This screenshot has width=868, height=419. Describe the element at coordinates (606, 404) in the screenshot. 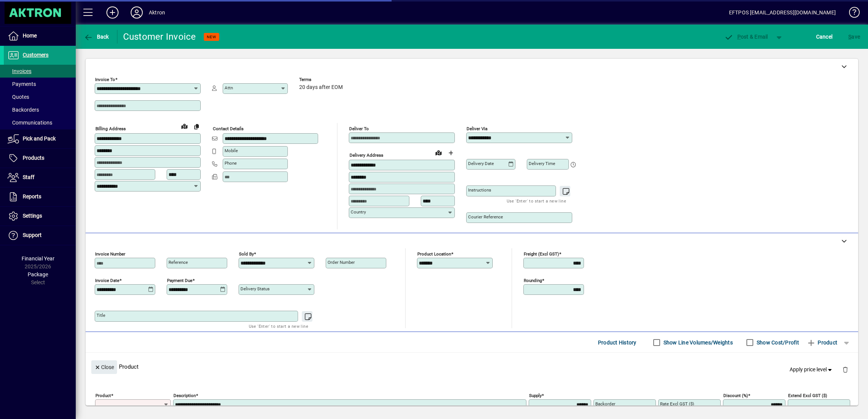

I see `mat-label: Backorder` at that location.